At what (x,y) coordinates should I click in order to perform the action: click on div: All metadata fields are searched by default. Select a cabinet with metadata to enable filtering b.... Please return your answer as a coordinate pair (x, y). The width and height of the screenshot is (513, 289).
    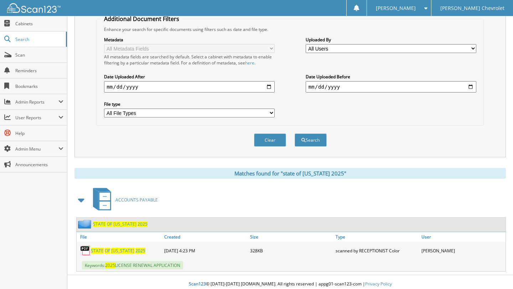
    Looking at the image, I should click on (189, 60).